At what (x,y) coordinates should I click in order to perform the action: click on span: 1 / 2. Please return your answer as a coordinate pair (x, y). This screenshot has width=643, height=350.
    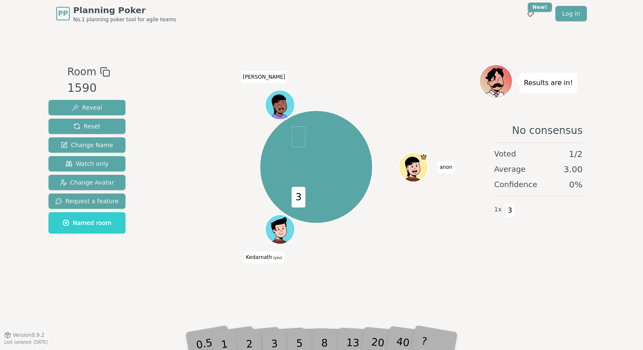
    Looking at the image, I should click on (575, 154).